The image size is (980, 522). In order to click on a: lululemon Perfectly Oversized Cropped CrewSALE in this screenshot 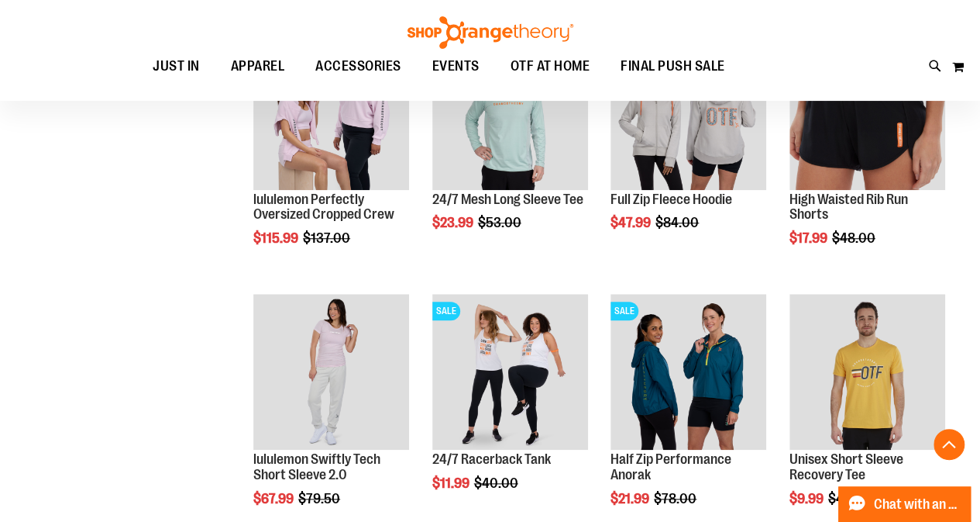, I will do `click(331, 113)`.